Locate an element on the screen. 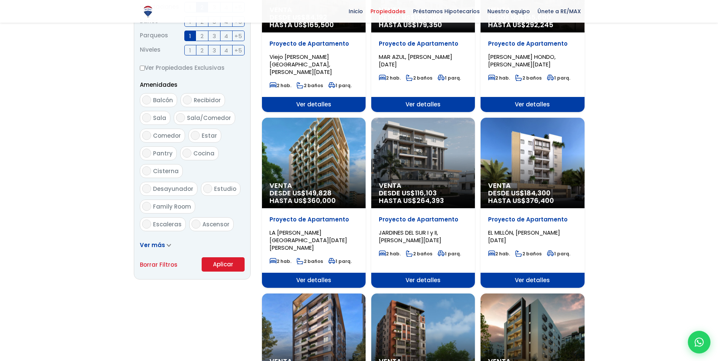 The height and width of the screenshot is (361, 718). input: Sala is located at coordinates (147, 118).